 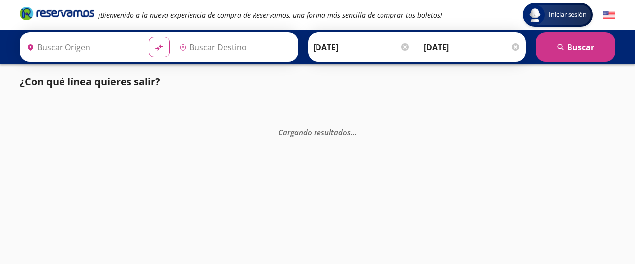 I want to click on em: Cargando resultados, so click(x=318, y=132).